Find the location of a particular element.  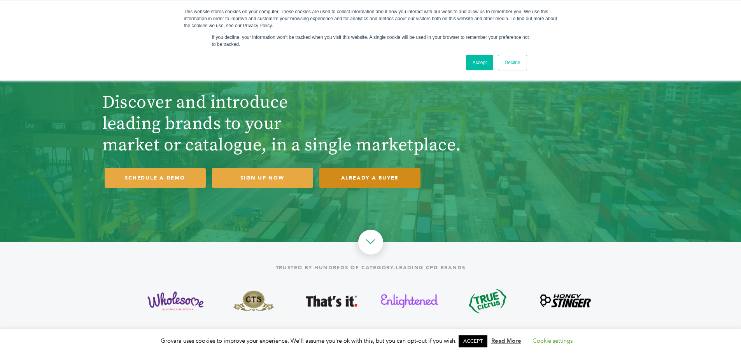

a: SCHEDULE A DEMO is located at coordinates (155, 178).